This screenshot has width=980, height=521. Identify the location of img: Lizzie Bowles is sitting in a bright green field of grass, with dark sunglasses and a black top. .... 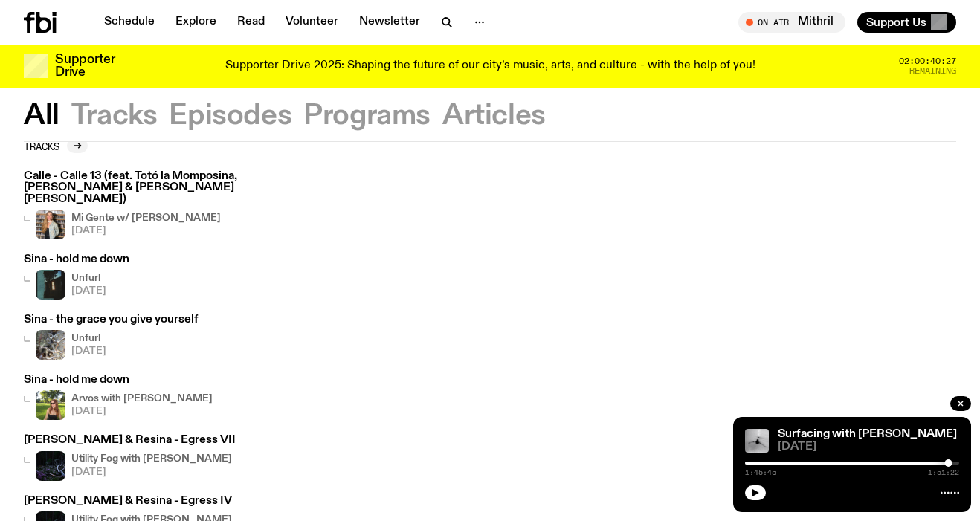
(50, 405).